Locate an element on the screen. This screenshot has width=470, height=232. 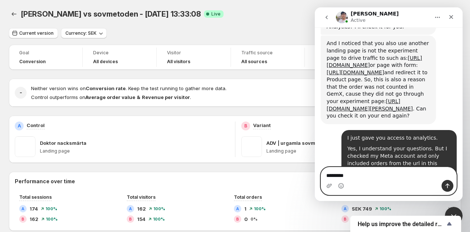
span: Control outperforms on . is located at coordinates (111, 97).